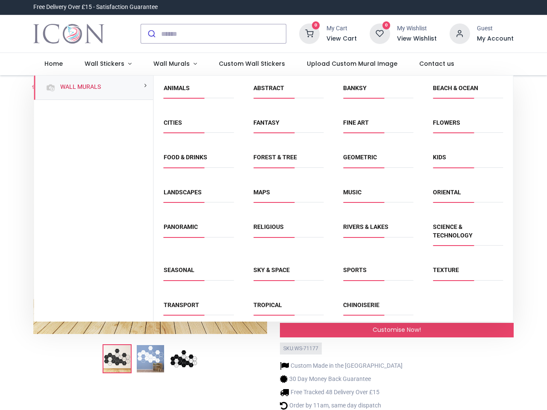 The image size is (547, 410). I want to click on span: Transport, so click(199, 308).